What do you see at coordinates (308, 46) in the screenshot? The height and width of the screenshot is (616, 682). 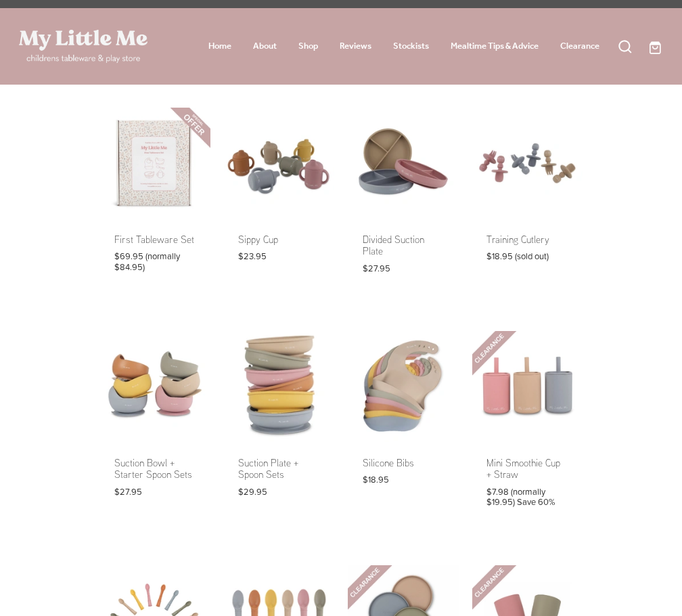 I see `a: Shop` at bounding box center [308, 46].